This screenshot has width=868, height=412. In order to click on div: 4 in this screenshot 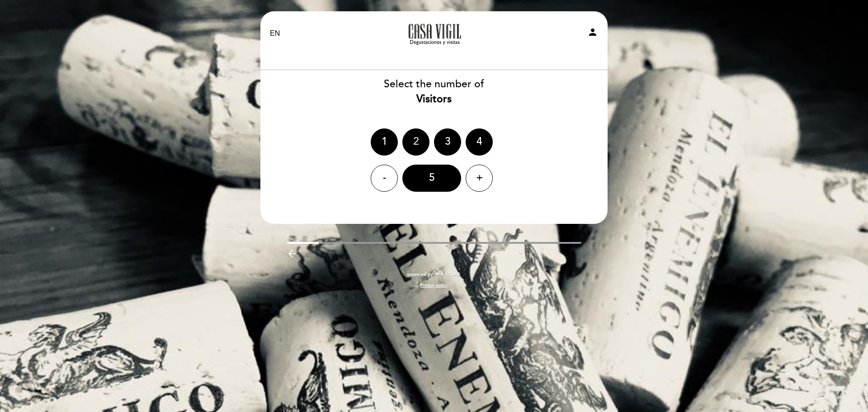, I will do `click(479, 142)`.